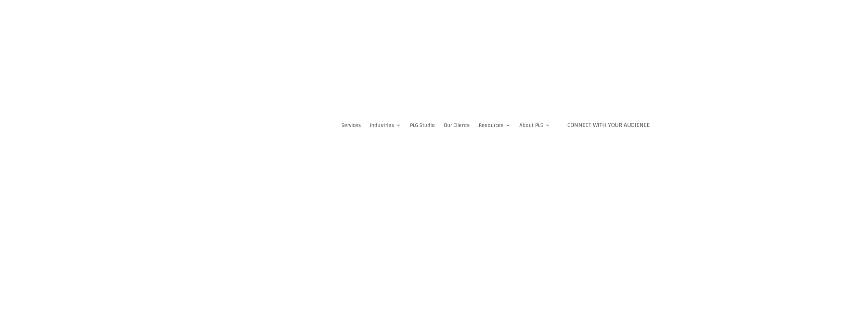  Describe the element at coordinates (422, 125) in the screenshot. I see `a: PLG Studio` at that location.